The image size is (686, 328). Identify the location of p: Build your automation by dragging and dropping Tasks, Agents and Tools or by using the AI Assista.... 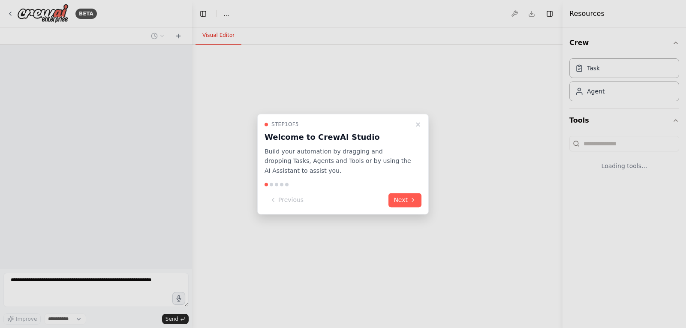
(338, 161).